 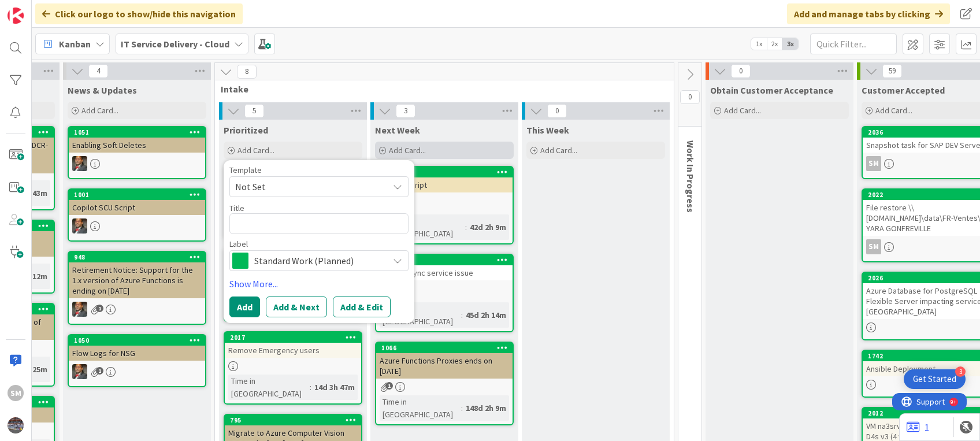 I want to click on img: avatar, so click(x=15, y=425).